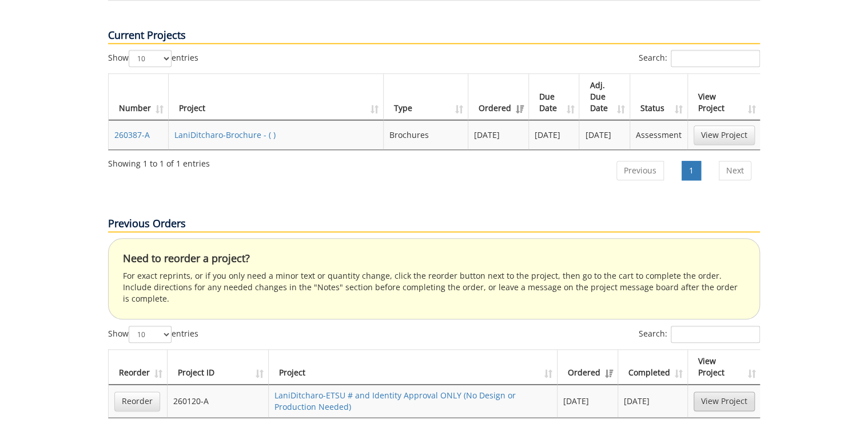 The height and width of the screenshot is (423, 868). What do you see at coordinates (218, 401) in the screenshot?
I see `td: 260120-A` at bounding box center [218, 401].